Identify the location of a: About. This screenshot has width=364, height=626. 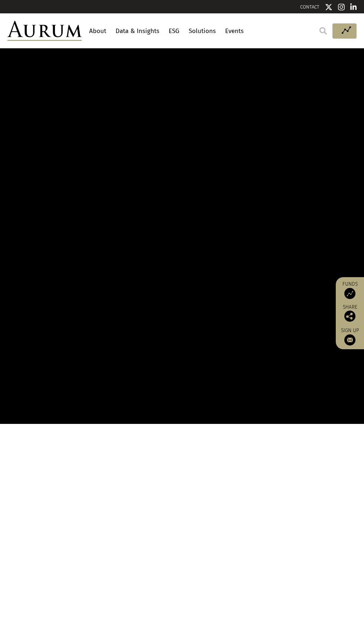
(98, 31).